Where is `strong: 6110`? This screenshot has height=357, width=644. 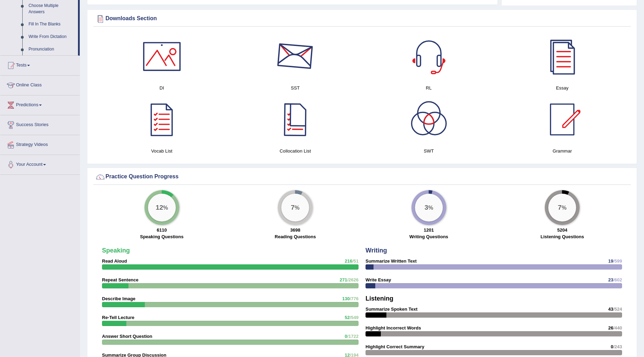 strong: 6110 is located at coordinates (161, 230).